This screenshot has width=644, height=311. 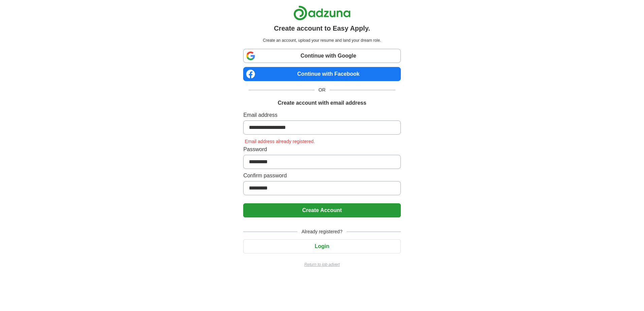 What do you see at coordinates (321, 246) in the screenshot?
I see `a: Login` at bounding box center [321, 246].